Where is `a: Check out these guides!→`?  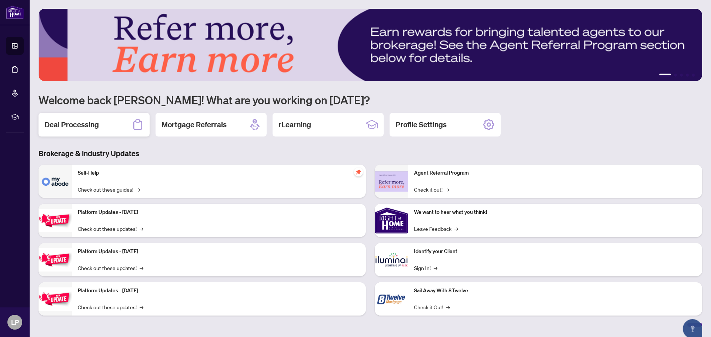
a: Check out these guides!→ is located at coordinates (109, 190).